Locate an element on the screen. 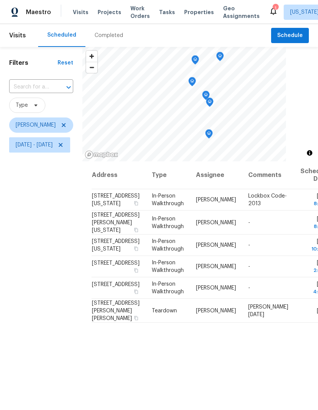  input: Search for an address... is located at coordinates (31, 87).